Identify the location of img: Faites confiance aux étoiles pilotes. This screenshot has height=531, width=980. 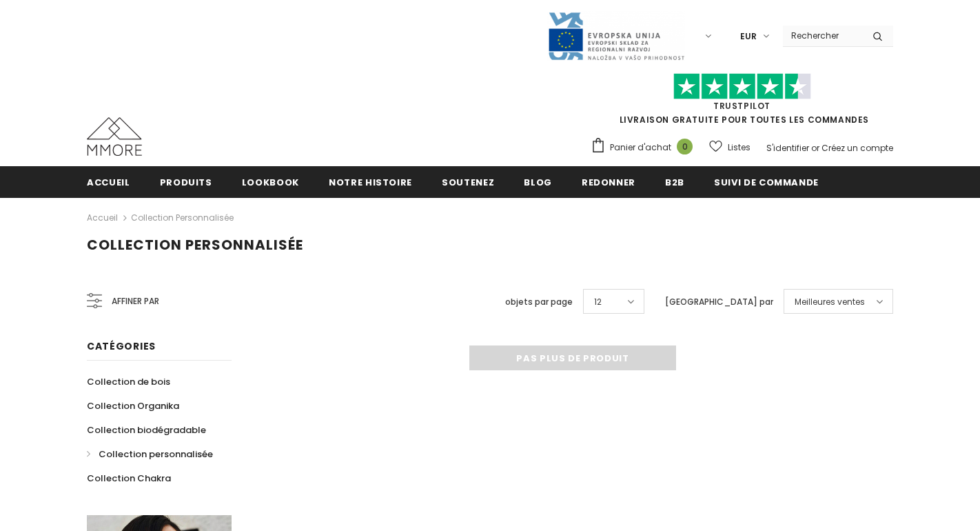
(742, 86).